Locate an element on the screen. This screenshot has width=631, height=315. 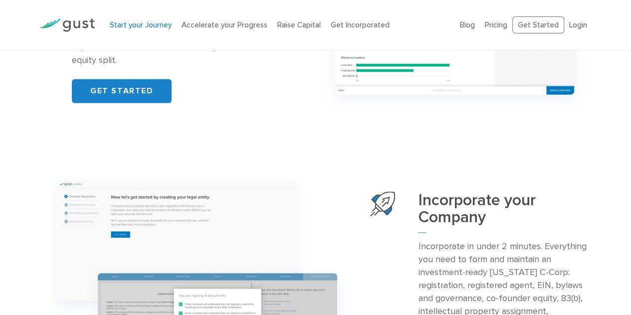
h3: Incorporate your Company is located at coordinates (504, 212).